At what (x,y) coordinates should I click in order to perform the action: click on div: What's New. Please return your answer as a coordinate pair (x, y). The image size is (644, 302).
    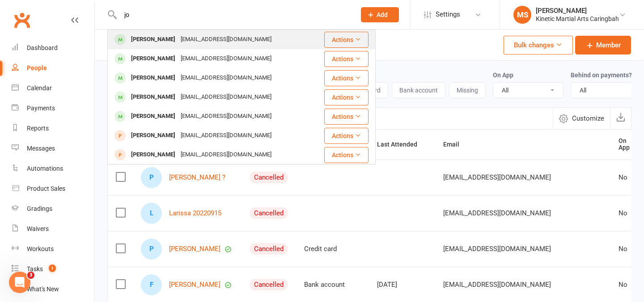
    Looking at the image, I should click on (43, 289).